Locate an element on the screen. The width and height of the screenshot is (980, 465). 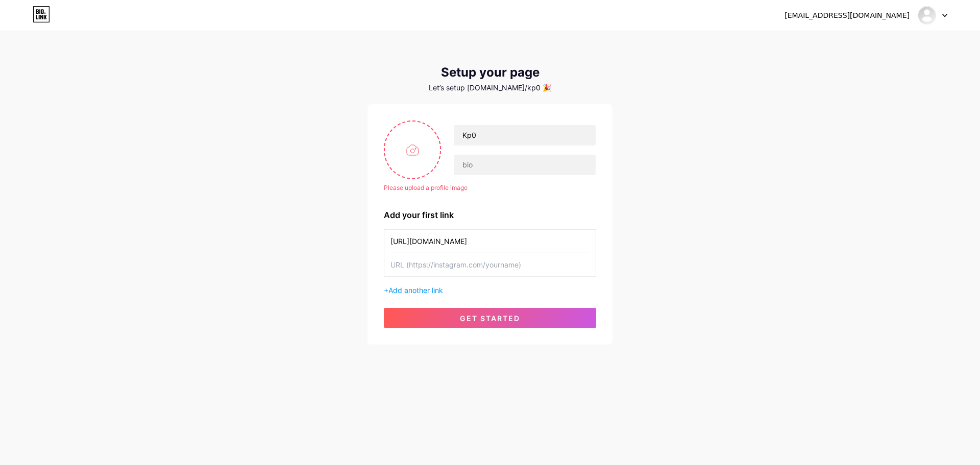
input: bio is located at coordinates (525, 165).